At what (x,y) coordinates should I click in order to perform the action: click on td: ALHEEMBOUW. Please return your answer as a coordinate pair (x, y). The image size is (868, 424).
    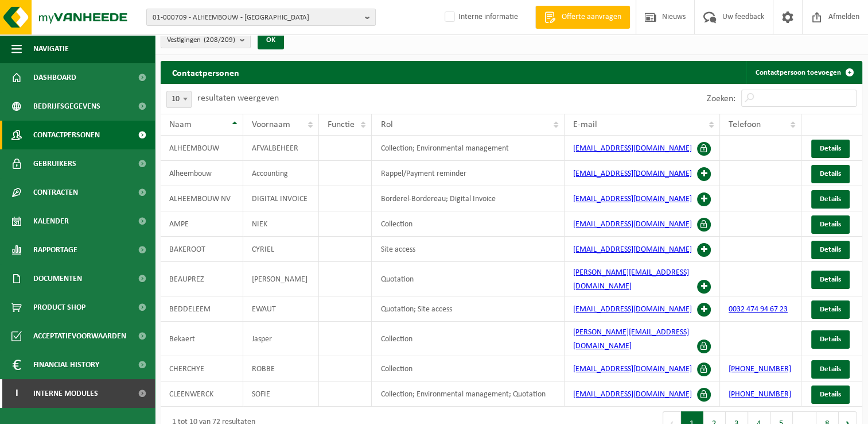
    Looking at the image, I should click on (202, 148).